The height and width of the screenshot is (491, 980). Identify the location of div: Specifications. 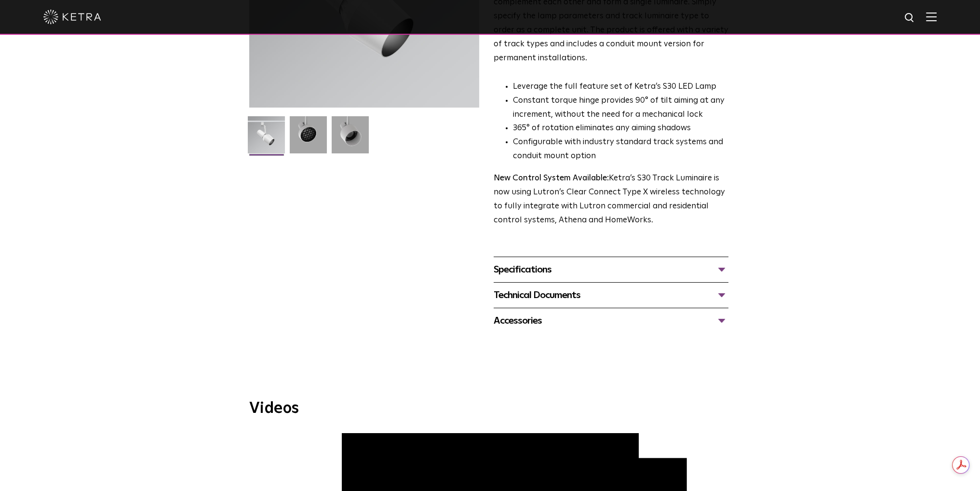
(611, 270).